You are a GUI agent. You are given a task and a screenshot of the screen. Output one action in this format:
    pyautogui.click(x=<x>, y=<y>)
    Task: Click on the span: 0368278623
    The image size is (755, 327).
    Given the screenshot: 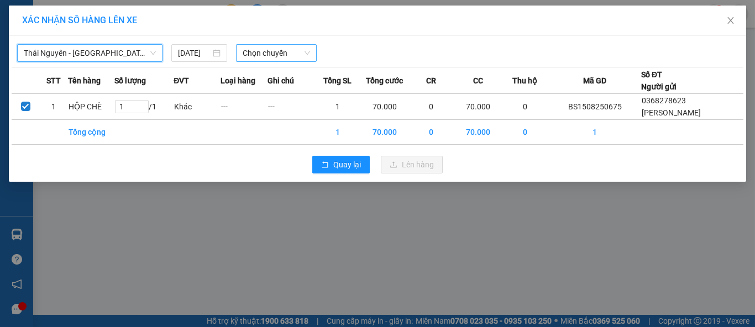 What is the action you would take?
    pyautogui.click(x=664, y=101)
    